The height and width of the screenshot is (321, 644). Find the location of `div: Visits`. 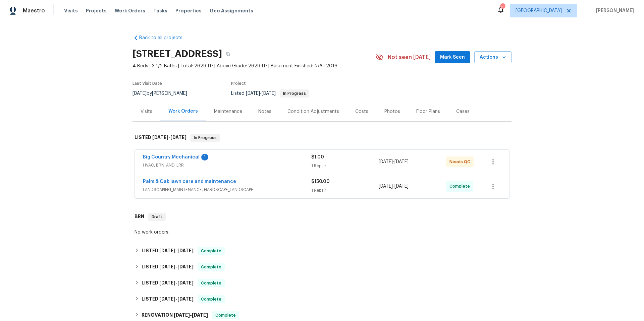

div: Visits is located at coordinates (146, 112).